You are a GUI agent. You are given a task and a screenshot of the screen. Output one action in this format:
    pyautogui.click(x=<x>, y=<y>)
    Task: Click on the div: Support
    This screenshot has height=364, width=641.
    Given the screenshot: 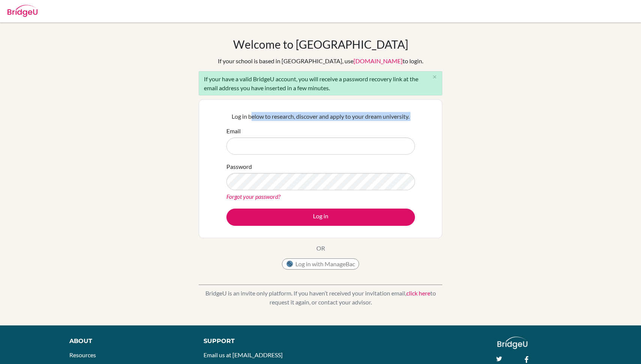 What is the action you would take?
    pyautogui.click(x=258, y=341)
    